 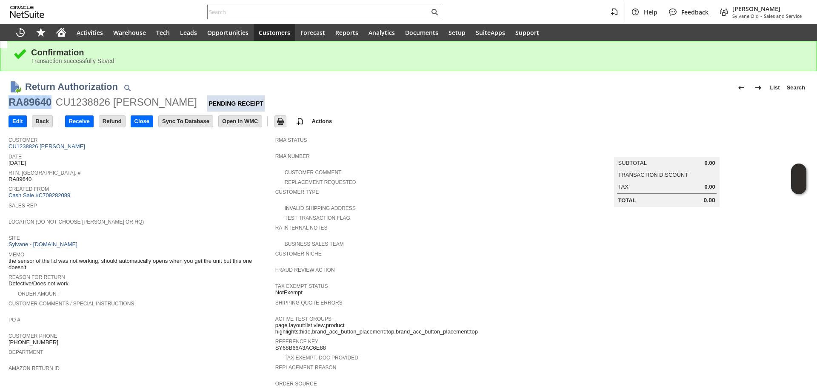 What do you see at coordinates (228, 32) in the screenshot?
I see `a: Opportunities` at bounding box center [228, 32].